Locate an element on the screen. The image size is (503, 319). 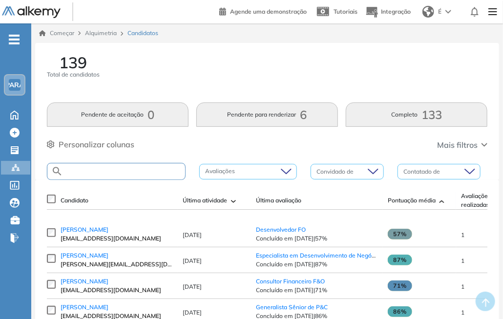
font: Começar is located at coordinates (62, 33).